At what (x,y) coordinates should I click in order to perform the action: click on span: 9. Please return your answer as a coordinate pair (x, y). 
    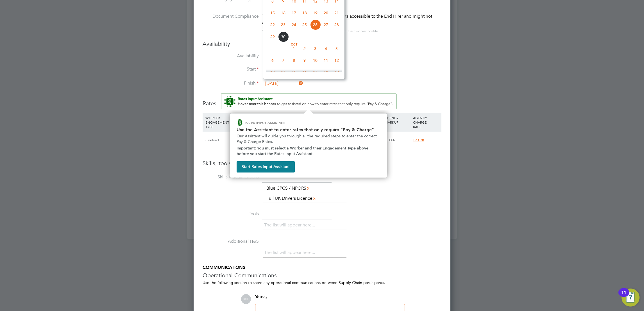
    Looking at the image, I should click on (305, 61).